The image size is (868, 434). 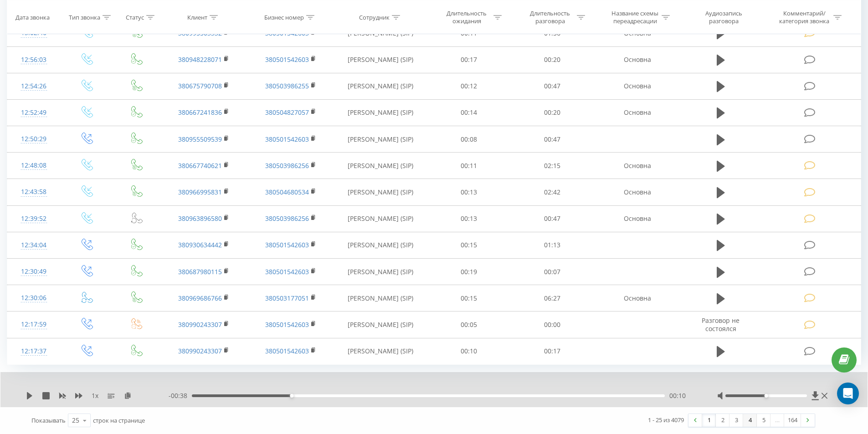 What do you see at coordinates (34, 298) in the screenshot?
I see `div: 12:30:06` at bounding box center [34, 298].